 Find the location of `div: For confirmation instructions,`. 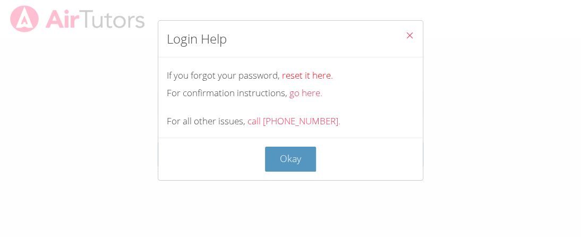

div: For confirmation instructions, is located at coordinates (291, 93).